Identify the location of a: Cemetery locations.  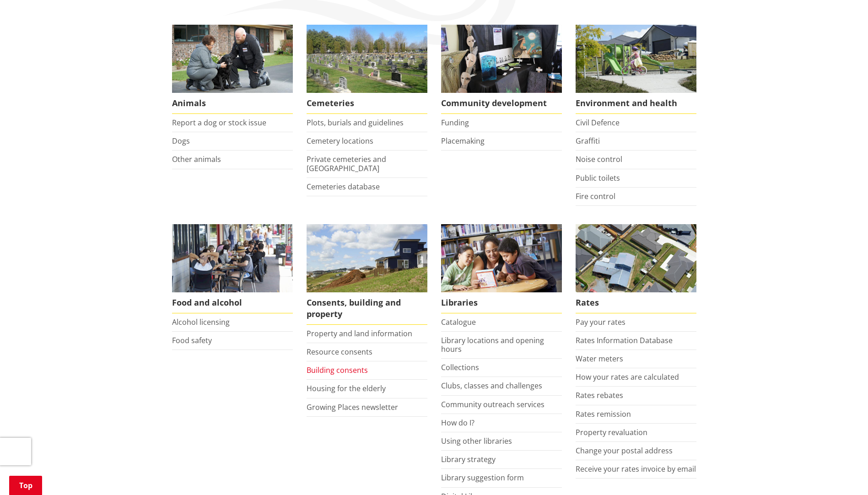
(340, 141).